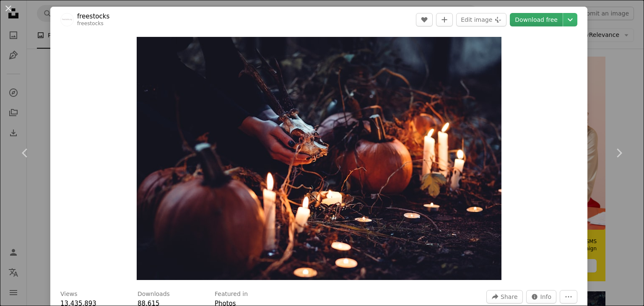 This screenshot has width=644, height=306. I want to click on h3: Featured in, so click(231, 295).